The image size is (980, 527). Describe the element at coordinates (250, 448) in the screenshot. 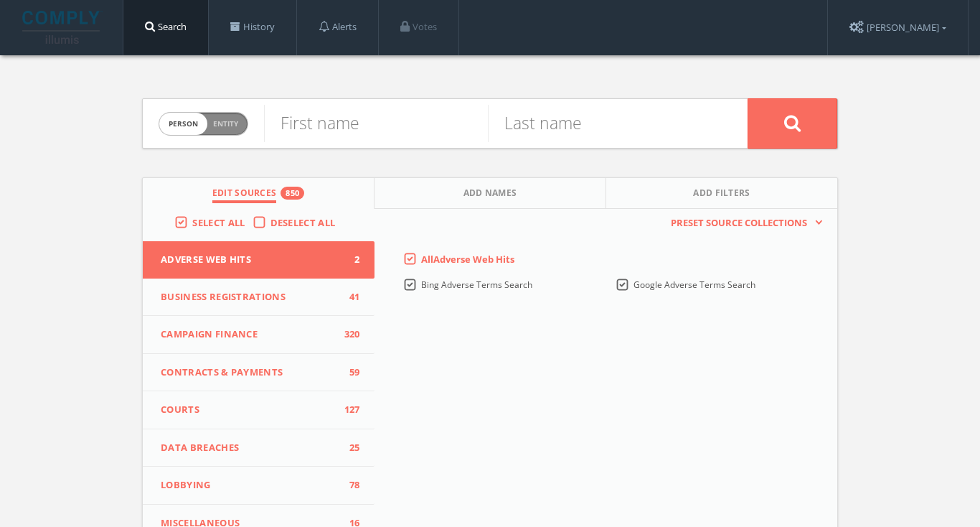

I see `span: Data Breaches` at that location.